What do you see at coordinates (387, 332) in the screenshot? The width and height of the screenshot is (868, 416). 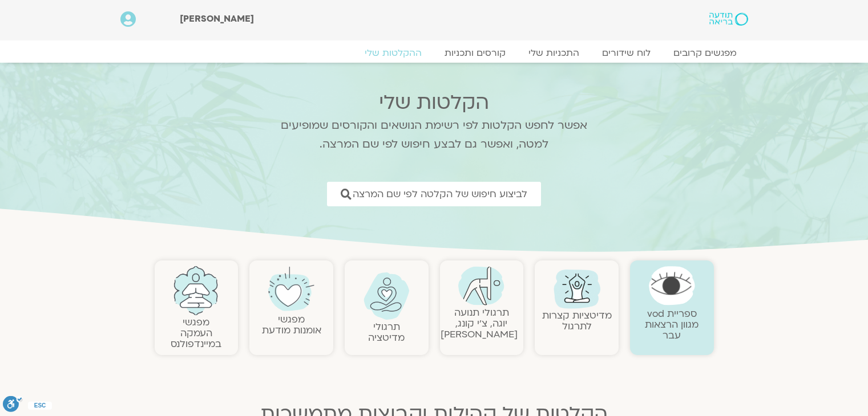 I see `a: תרגולימדיטציה` at bounding box center [387, 332].